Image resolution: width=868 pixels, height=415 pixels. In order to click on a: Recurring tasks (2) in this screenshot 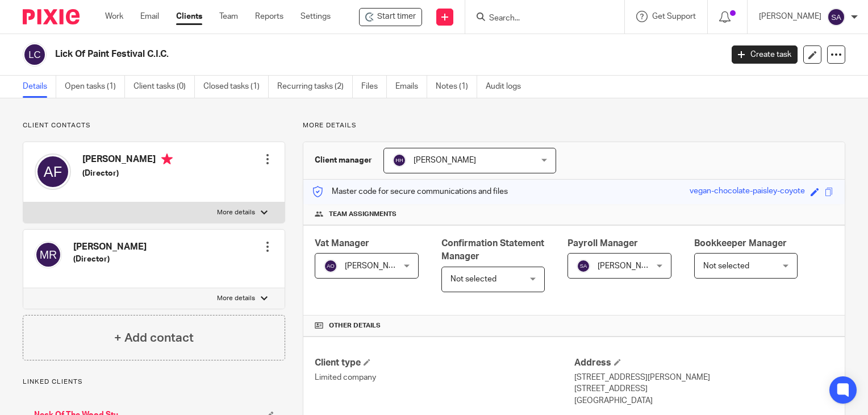, I will do `click(314, 86)`.